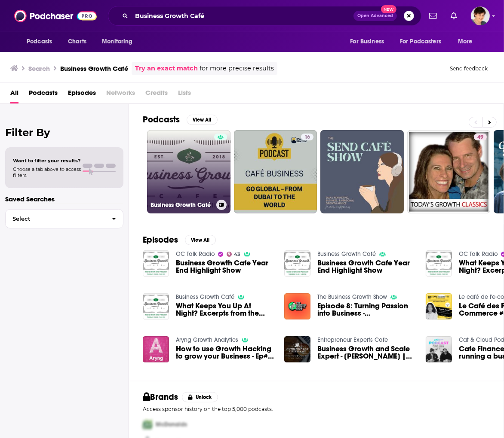  Describe the element at coordinates (233, 254) in the screenshot. I see `a: 43` at that location.